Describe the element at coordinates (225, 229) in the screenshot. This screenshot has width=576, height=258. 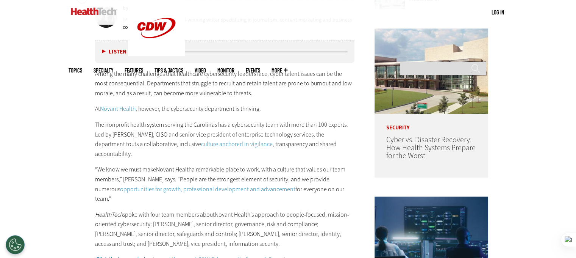
I see `p: spoke with four team members about ’s approach to people-focused, mission-oriented cybersecurity:...` at that location.